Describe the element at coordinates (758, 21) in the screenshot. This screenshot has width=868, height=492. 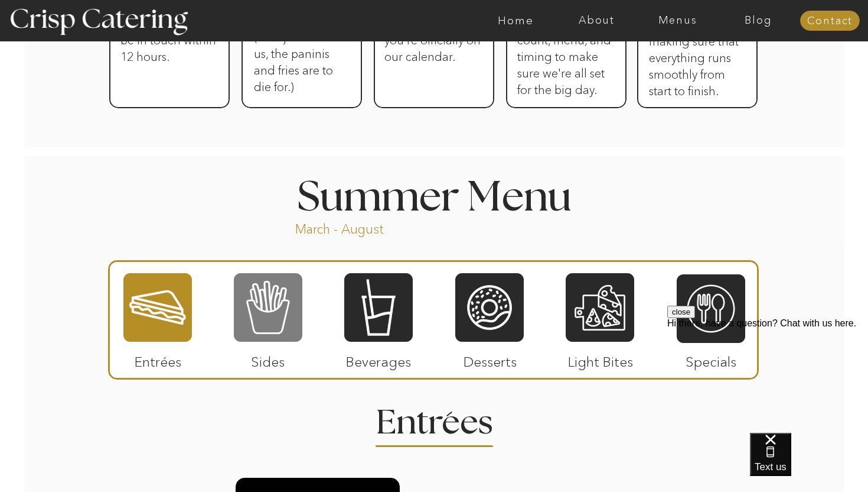
I see `nav: Blog` at that location.